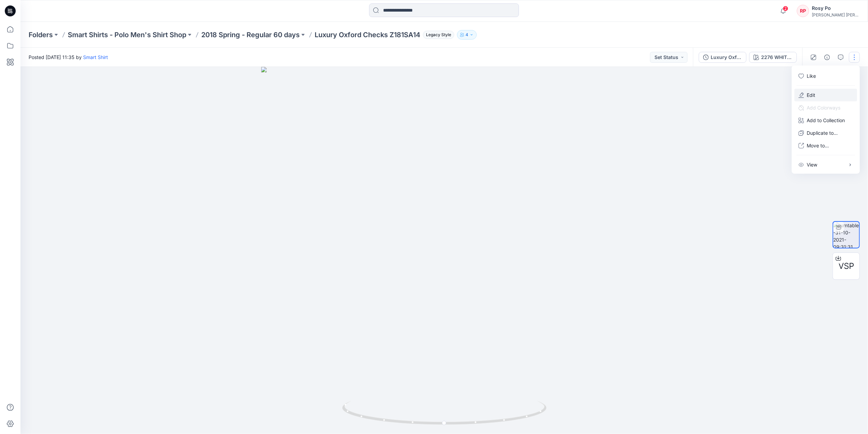 This screenshot has height=434, width=868. I want to click on p: Luxury Oxford Checks Z181SA14, so click(368, 34).